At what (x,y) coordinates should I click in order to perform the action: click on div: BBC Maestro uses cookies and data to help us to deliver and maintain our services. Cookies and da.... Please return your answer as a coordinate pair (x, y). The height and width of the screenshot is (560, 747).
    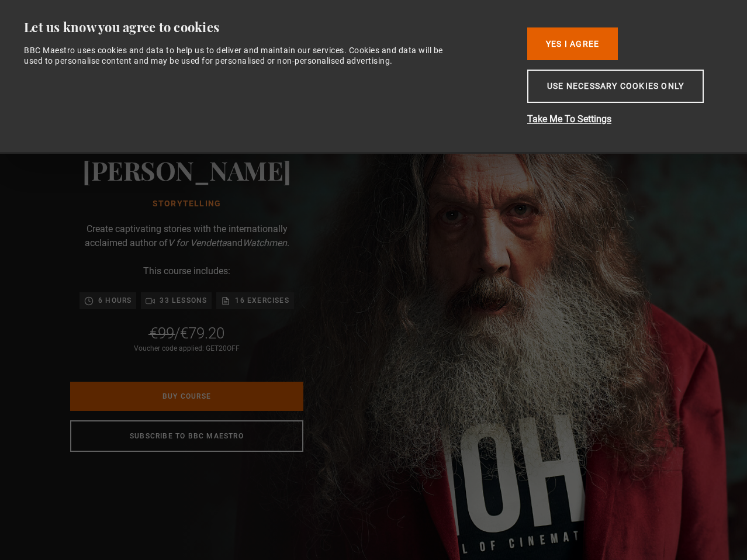
    Looking at the image, I should click on (242, 55).